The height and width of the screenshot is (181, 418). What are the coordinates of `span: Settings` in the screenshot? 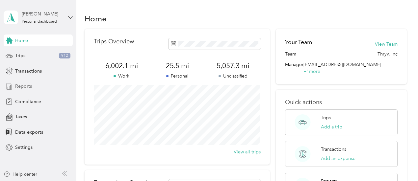 It's located at (24, 147).